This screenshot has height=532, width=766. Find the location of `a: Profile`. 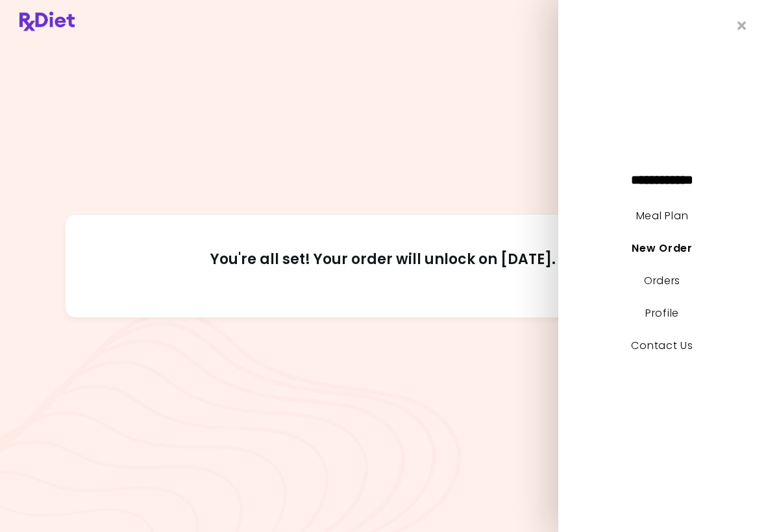

a: Profile is located at coordinates (662, 312).